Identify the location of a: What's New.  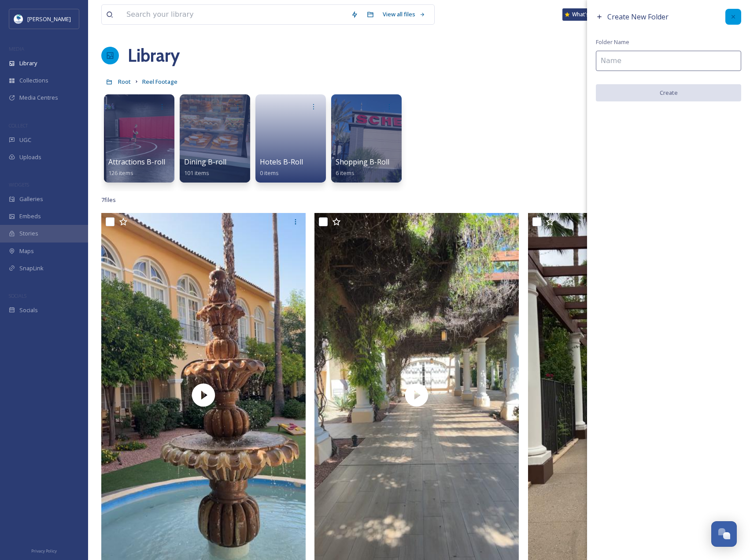
(585, 14).